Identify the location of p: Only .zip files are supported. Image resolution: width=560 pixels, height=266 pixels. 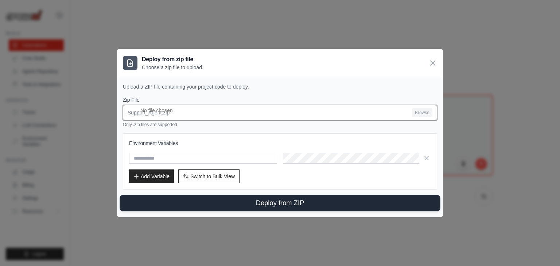
(280, 125).